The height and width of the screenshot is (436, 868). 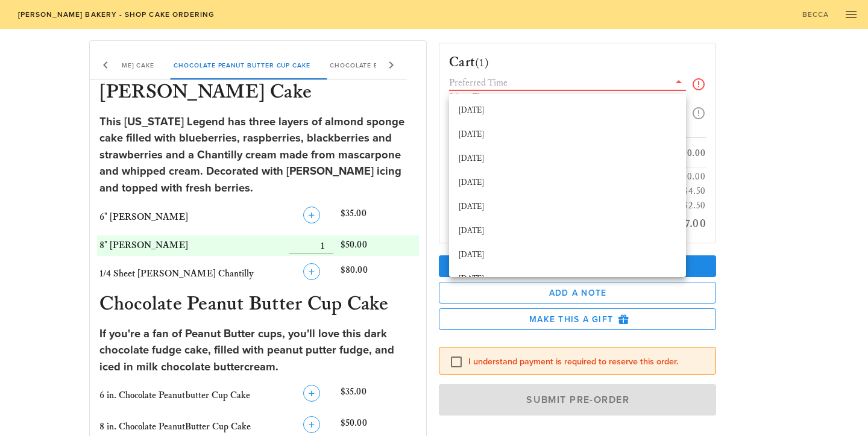 What do you see at coordinates (482, 62) in the screenshot?
I see `span: (1)` at bounding box center [482, 62].